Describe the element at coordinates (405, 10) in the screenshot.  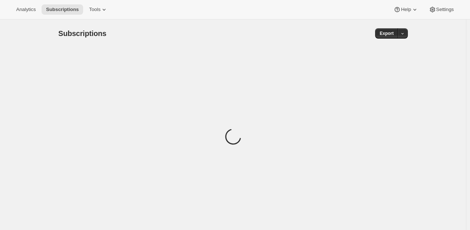
I see `button: Help` at that location.